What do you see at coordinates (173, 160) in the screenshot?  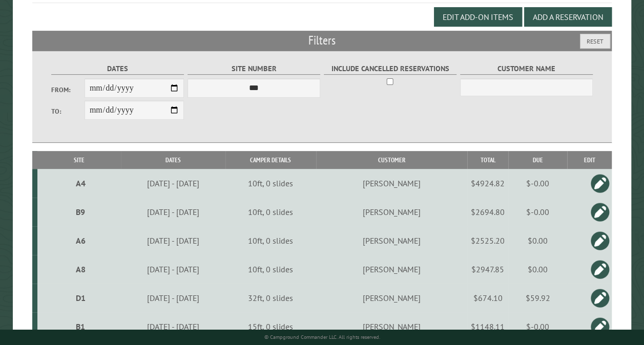 I see `th: Dates` at bounding box center [173, 160].